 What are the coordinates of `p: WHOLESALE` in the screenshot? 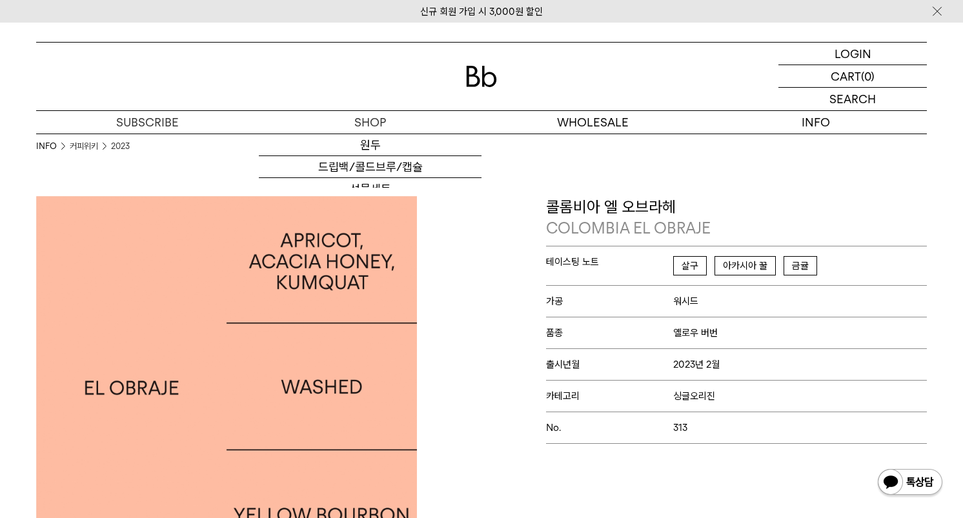 It's located at (593, 122).